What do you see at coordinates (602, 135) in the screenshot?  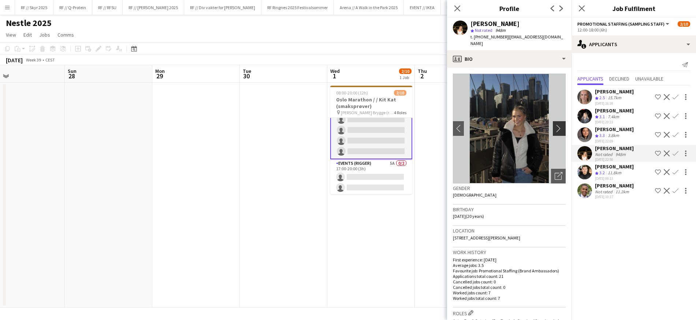 I see `span: 3.3` at bounding box center [602, 135].